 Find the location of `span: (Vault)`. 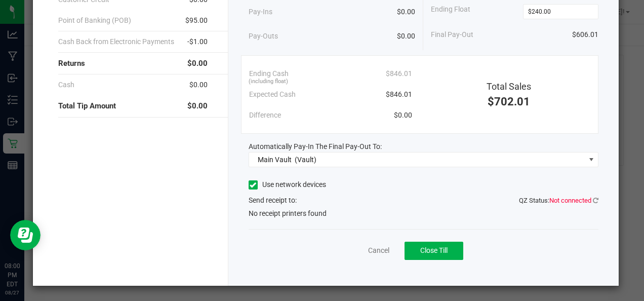

span: (Vault) is located at coordinates (305, 160).